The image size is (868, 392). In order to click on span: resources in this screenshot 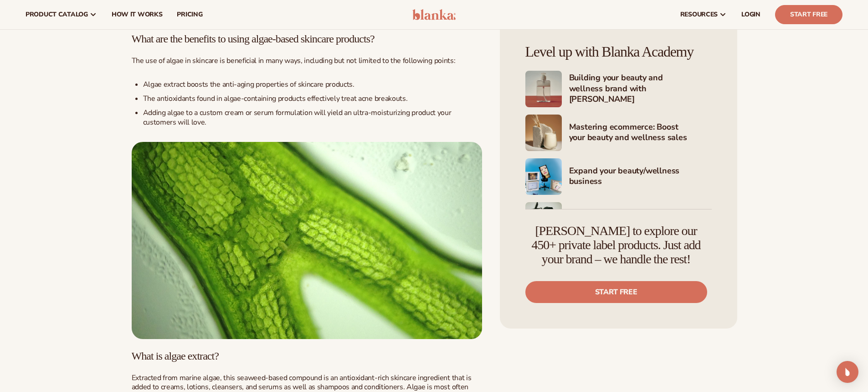, I will do `click(699, 15)`.